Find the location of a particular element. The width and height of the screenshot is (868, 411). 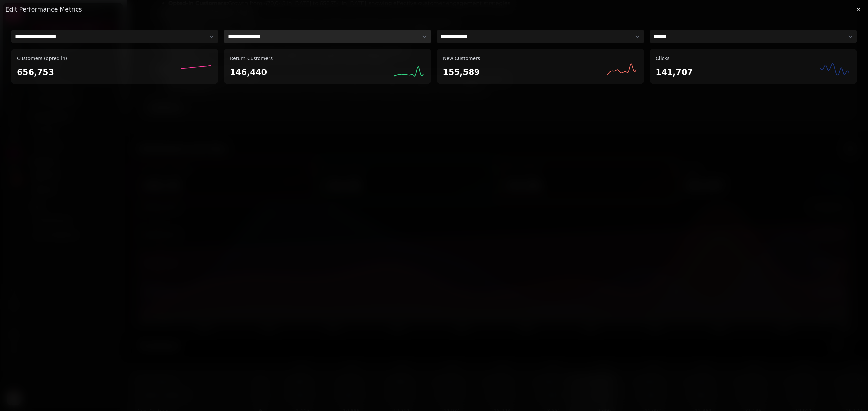

p: New Customers is located at coordinates (462, 58).